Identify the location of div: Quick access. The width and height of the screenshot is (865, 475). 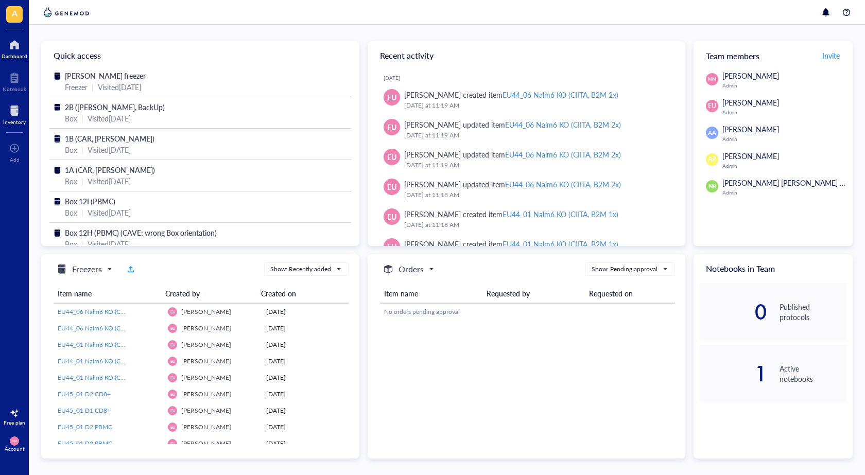
(200, 56).